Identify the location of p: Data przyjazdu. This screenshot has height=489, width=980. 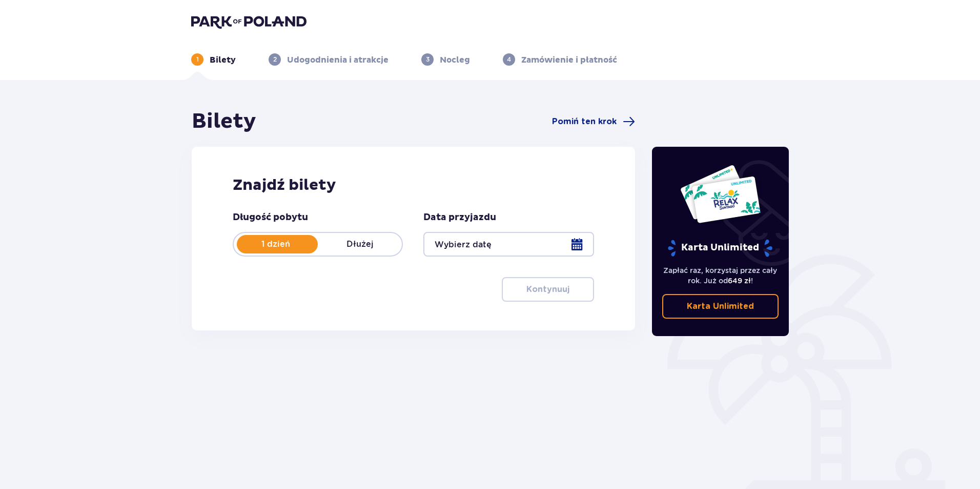
(460, 218).